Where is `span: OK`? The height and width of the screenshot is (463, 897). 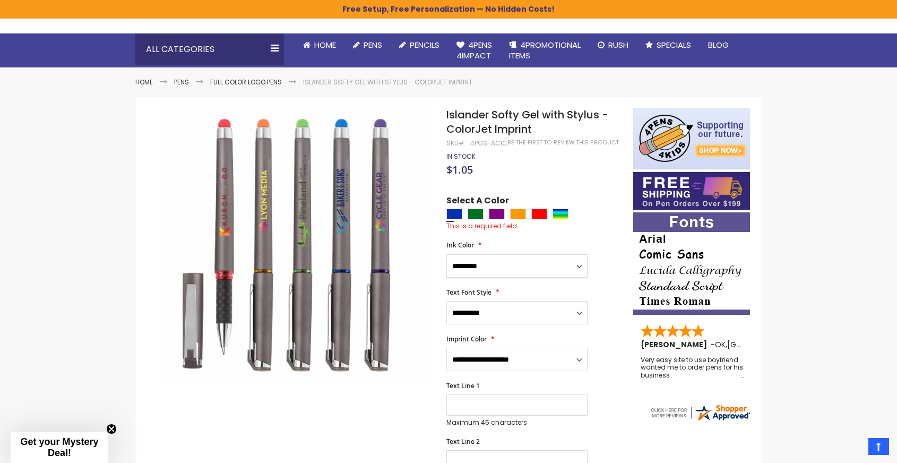 span: OK is located at coordinates (721, 345).